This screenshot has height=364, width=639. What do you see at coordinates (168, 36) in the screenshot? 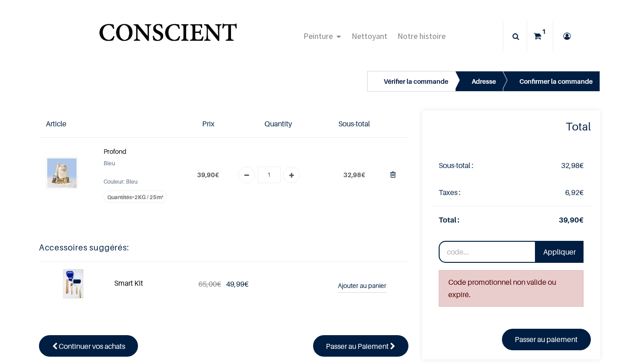
I see `span: Logo of Conscient` at bounding box center [168, 36].